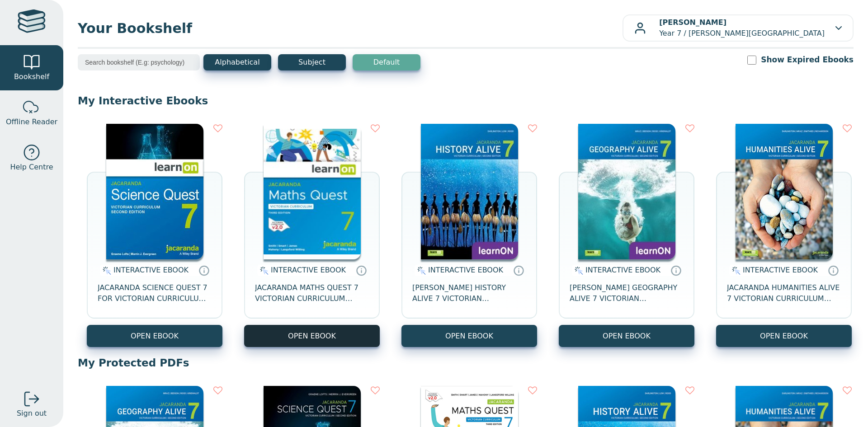 This screenshot has height=427, width=868. I want to click on input: Search bookshelf (E.g: psychology), so click(139, 62).